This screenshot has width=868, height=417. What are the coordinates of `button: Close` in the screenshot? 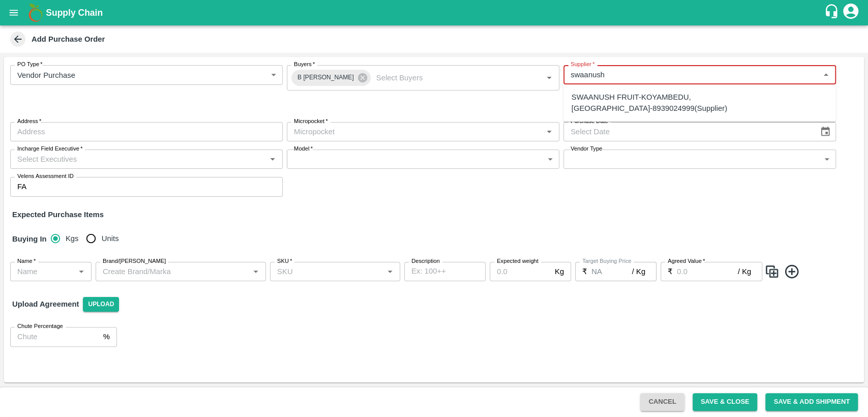 It's located at (826, 74).